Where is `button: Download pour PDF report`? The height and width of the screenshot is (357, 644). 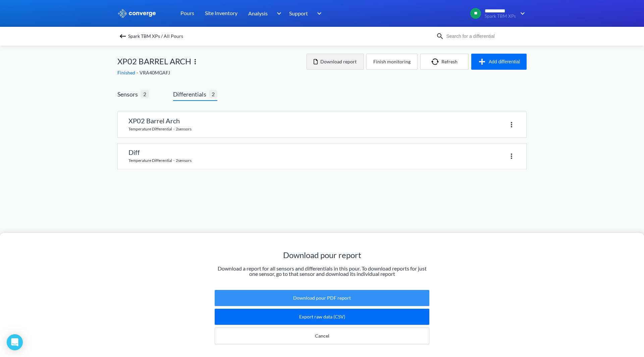 button: Download pour PDF report is located at coordinates (322, 298).